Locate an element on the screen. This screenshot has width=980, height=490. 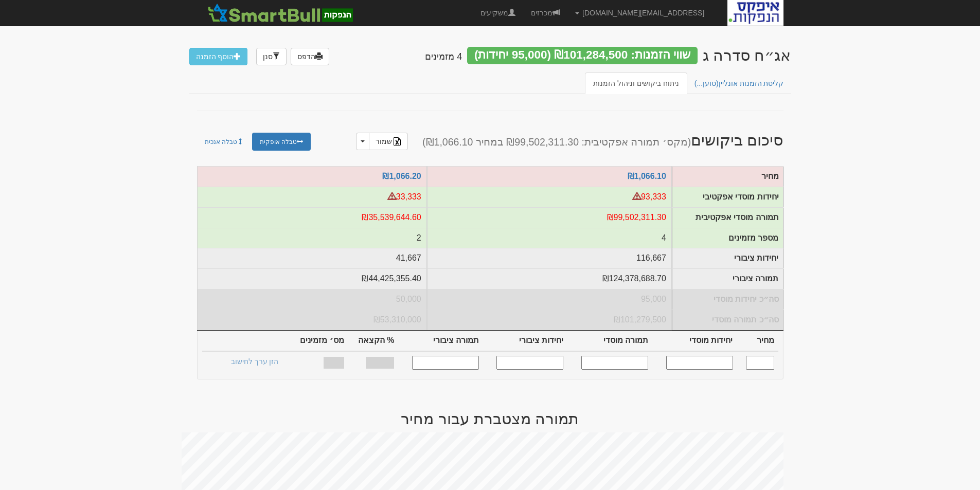
small: (מקס׳ תמורה אפקטיבית: ₪99,502,311.30 במחיר ₪1,066.10) is located at coordinates (556, 142).